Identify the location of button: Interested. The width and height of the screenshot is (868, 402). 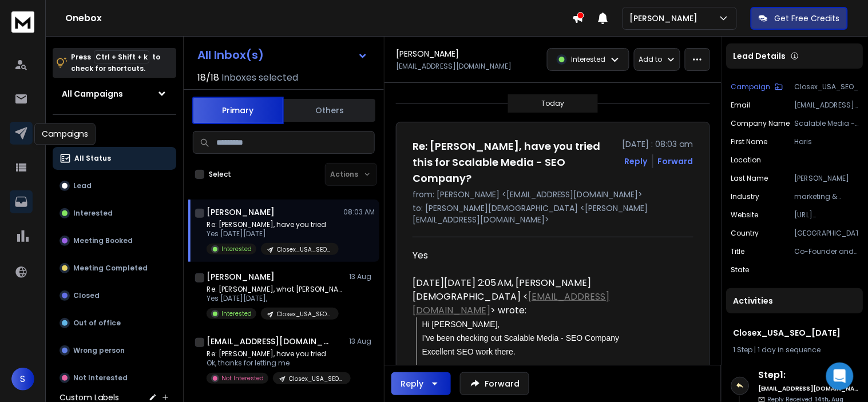
(114, 213).